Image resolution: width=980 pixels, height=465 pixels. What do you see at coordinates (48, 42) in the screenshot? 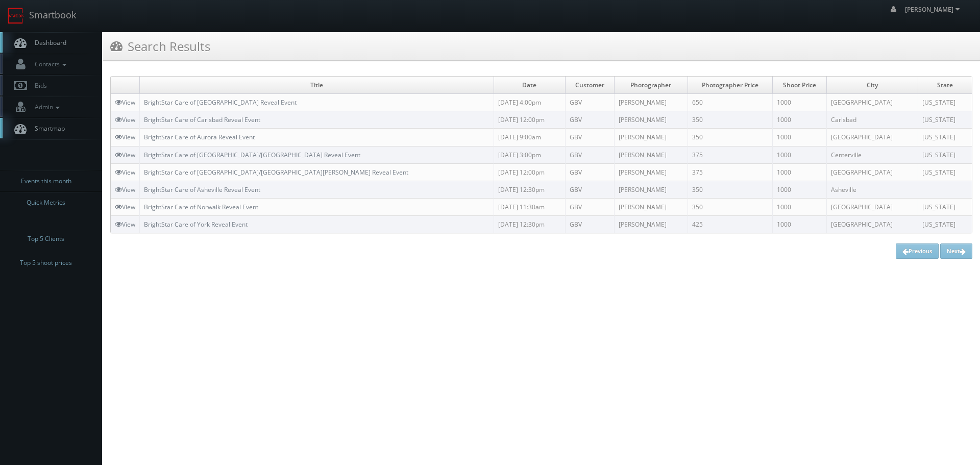
I see `span: Dashboard` at bounding box center [48, 42].